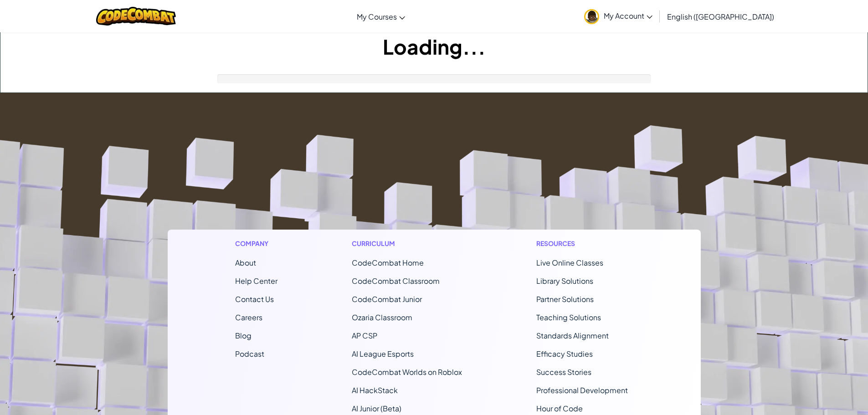 The height and width of the screenshot is (415, 868). Describe the element at coordinates (407, 372) in the screenshot. I see `a: CodeCombat Worlds on Roblox` at that location.